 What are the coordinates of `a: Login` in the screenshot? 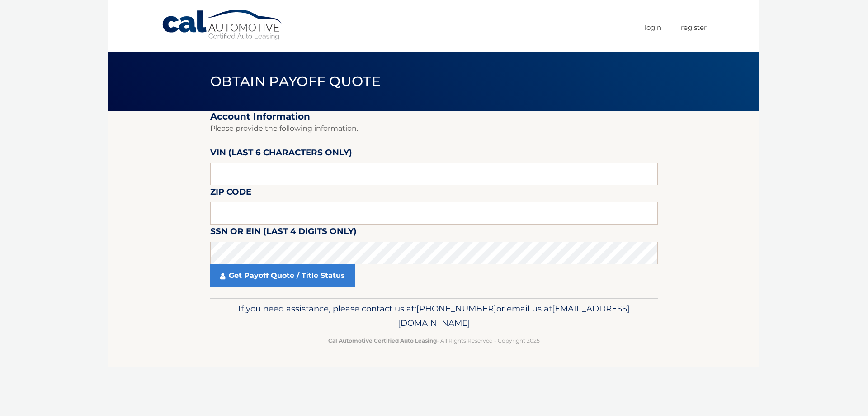 It's located at (653, 27).